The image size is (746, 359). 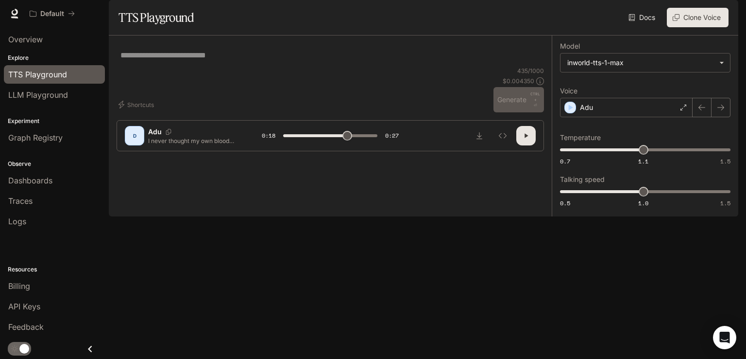 I want to click on p: 435 / 1000, so click(x=531, y=70).